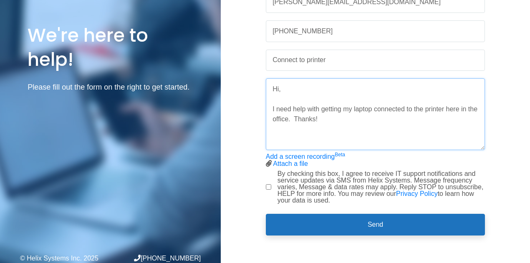 The width and height of the screenshot is (530, 263). Describe the element at coordinates (376, 31) in the screenshot. I see `input: Phone Number` at that location.